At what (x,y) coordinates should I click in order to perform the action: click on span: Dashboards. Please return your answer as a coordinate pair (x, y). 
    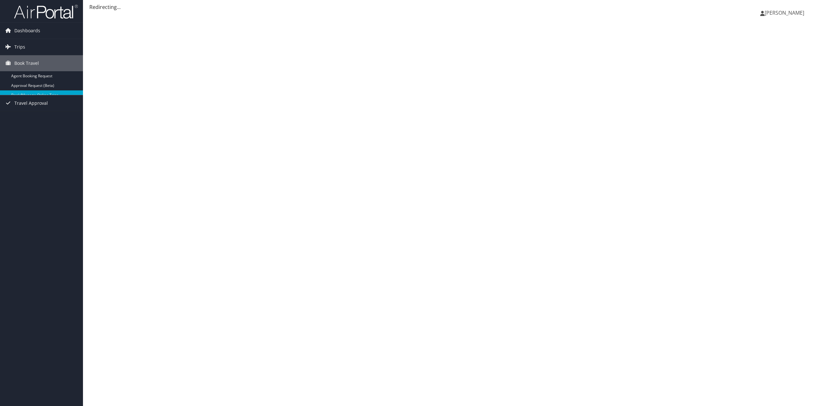
    Looking at the image, I should click on (27, 31).